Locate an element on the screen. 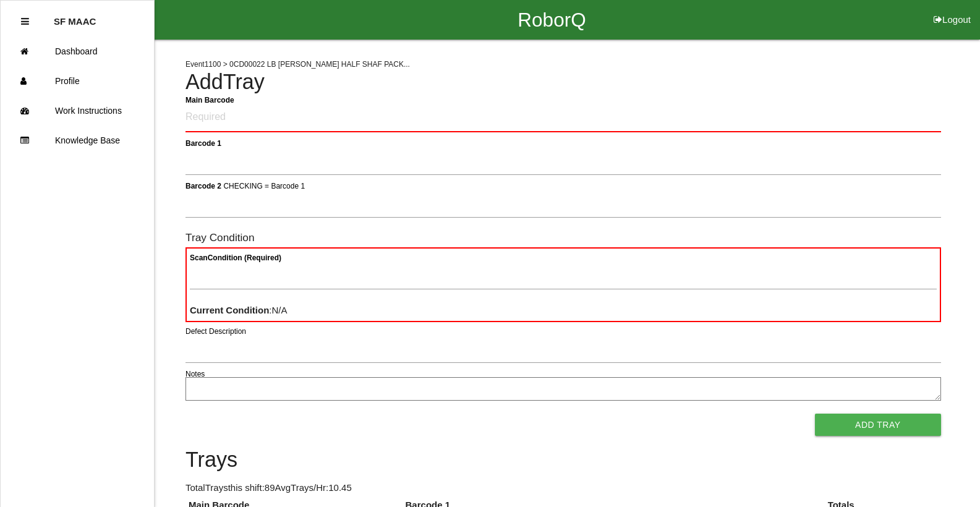  label: Defect Description is located at coordinates (216, 331).